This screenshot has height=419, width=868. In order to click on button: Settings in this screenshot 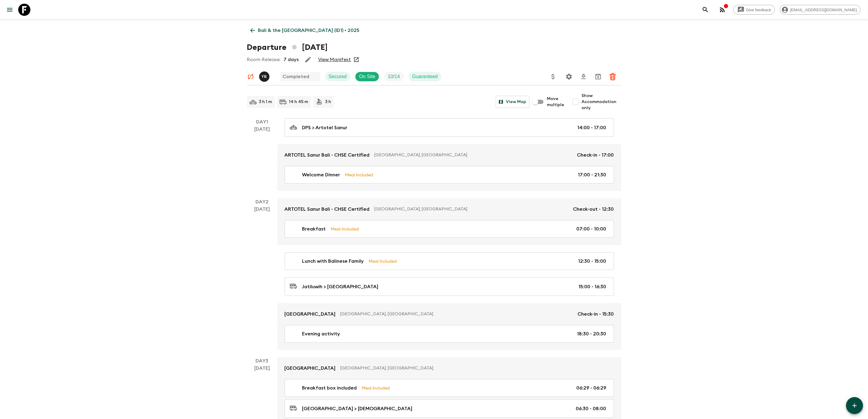, I will do `click(569, 76)`.